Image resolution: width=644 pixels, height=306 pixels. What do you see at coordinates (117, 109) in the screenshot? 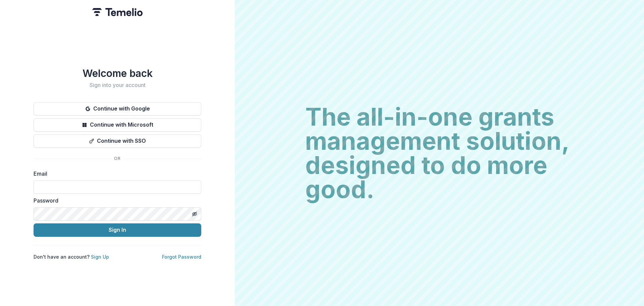
I see `button: Continue with Google` at bounding box center [117, 109].